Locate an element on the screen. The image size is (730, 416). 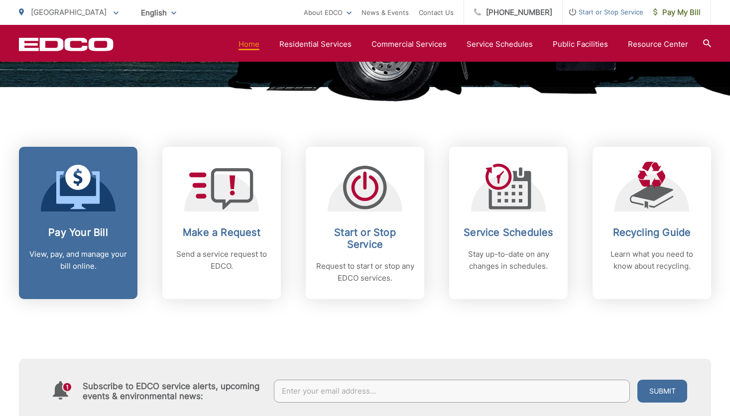
a: Service Schedules is located at coordinates (499, 44).